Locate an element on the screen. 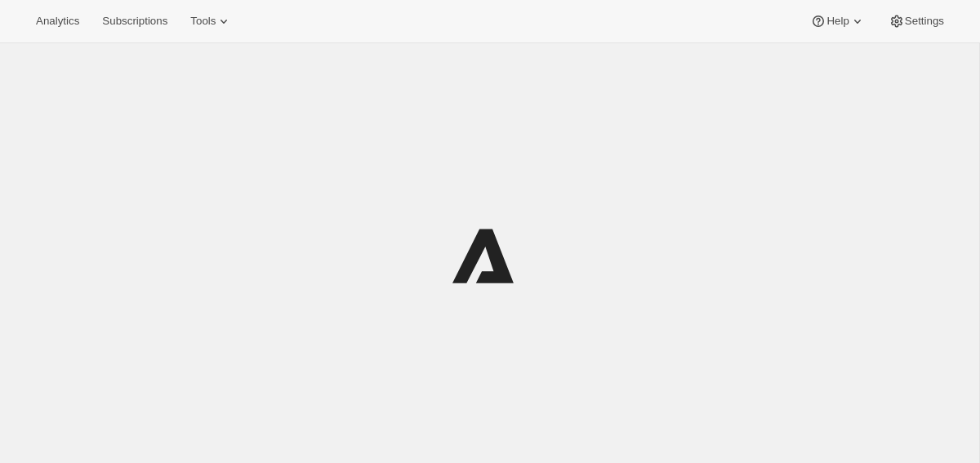  button: Analytics is located at coordinates (57, 21).